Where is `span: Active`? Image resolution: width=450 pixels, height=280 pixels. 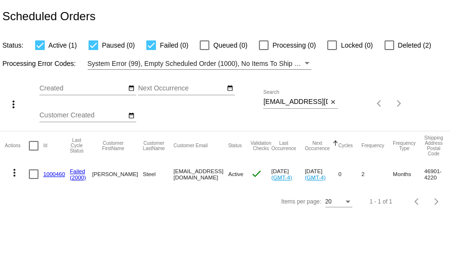 span: Active is located at coordinates (236, 174).